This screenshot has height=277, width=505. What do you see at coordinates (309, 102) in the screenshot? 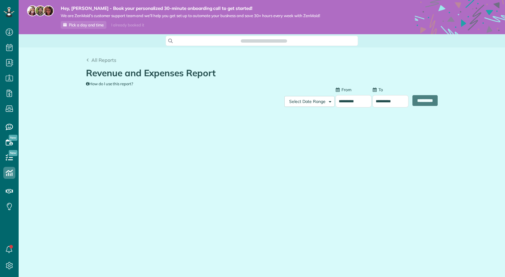
I see `button: Select Date Range` at bounding box center [309, 102].